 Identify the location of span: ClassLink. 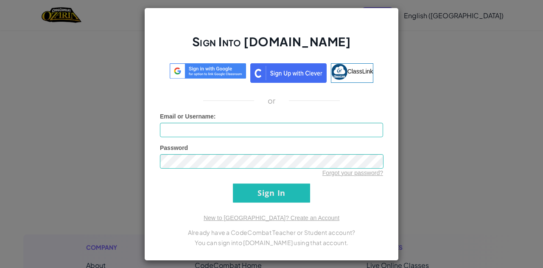
(360, 71).